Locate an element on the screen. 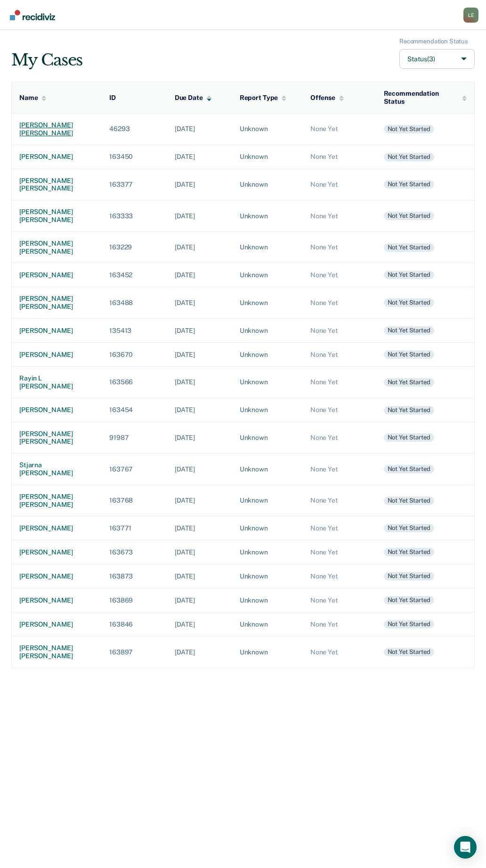 The height and width of the screenshot is (868, 486). button: Status(3) is located at coordinates (437, 59).